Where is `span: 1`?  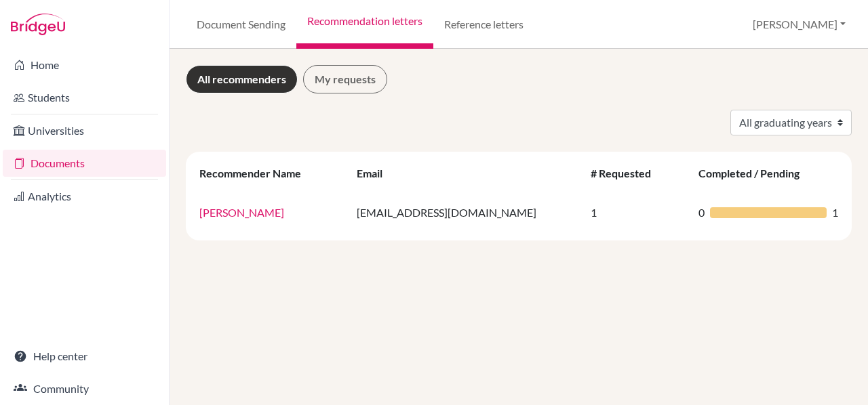 span: 1 is located at coordinates (835, 212).